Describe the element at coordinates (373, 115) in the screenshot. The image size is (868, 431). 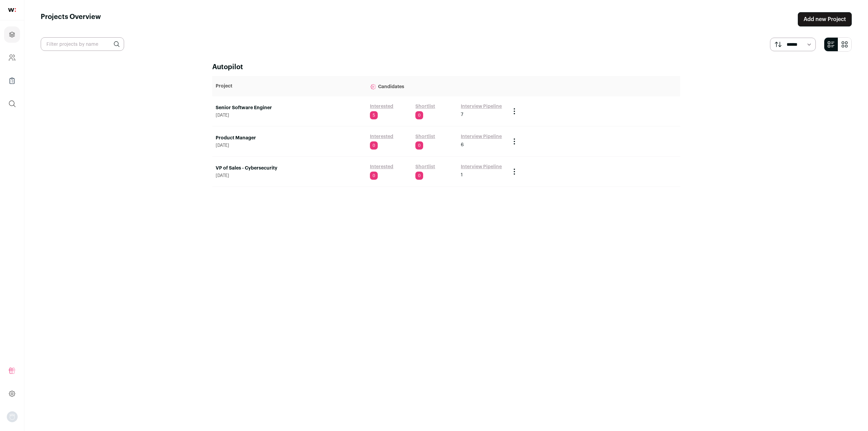
I see `span: 5` at that location.